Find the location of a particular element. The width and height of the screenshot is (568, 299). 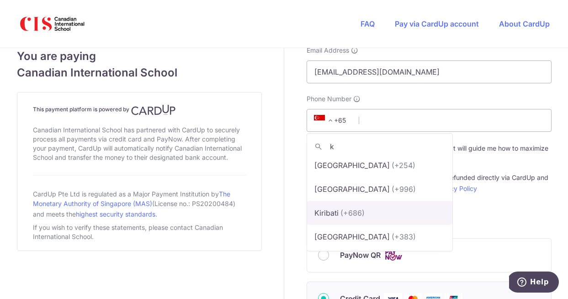

div: PayNow QR Cards logo is located at coordinates (429, 255).